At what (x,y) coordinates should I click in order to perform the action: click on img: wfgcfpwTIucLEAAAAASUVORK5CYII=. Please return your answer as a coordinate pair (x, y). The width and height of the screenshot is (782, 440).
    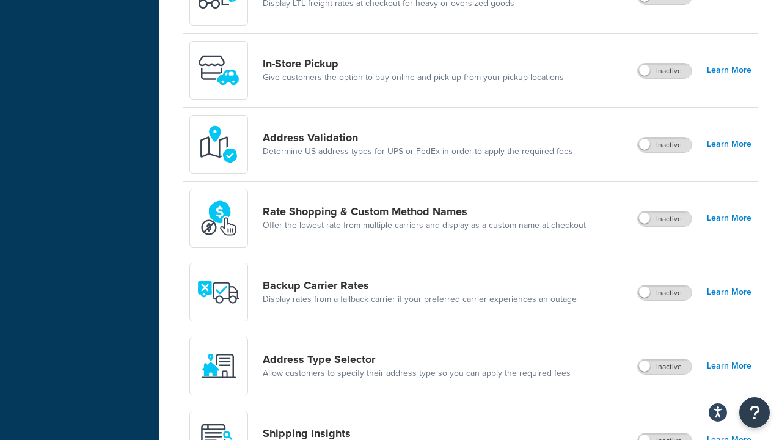
    Looking at the image, I should click on (219, 70).